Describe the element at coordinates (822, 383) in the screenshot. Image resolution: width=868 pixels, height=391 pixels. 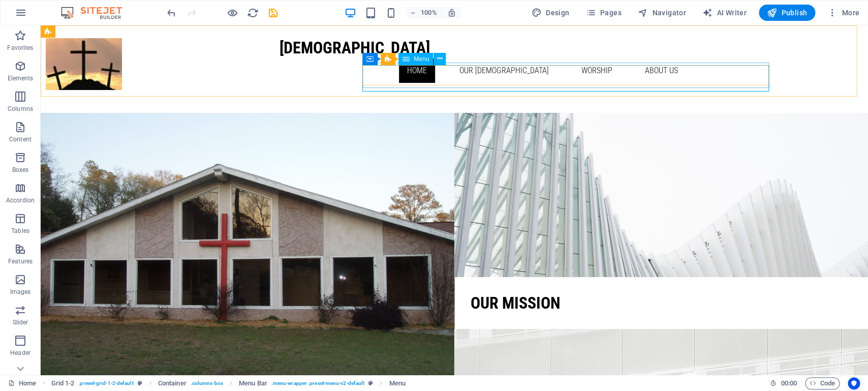
I see `span: Code` at that location.